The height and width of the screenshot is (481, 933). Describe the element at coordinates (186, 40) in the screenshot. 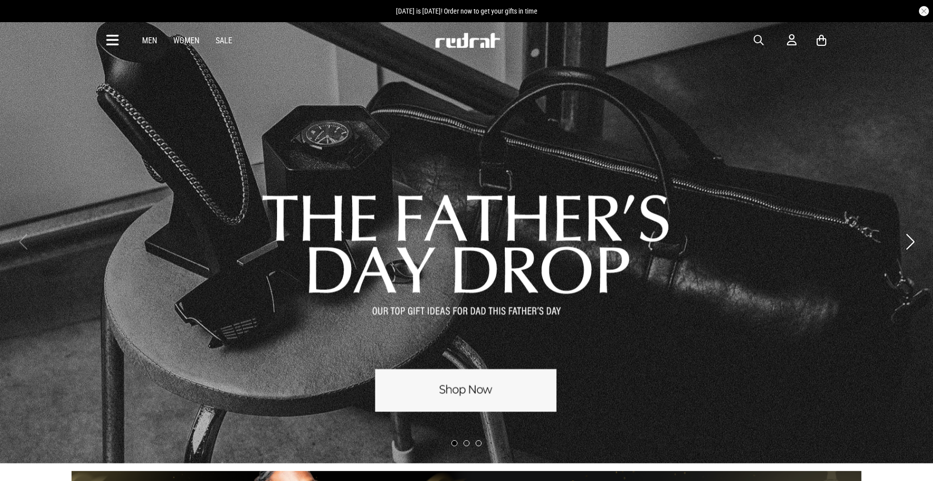

I see `a: Women` at that location.